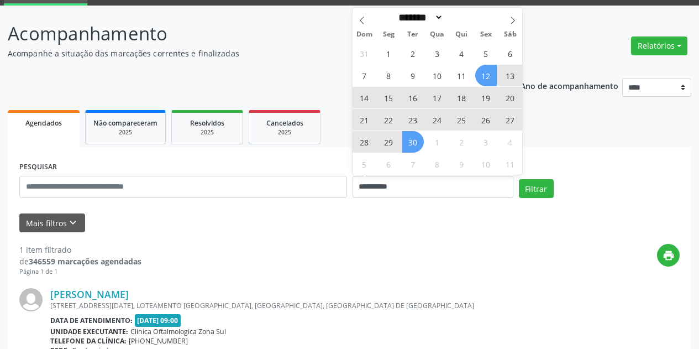 This screenshot has height=349, width=699. I want to click on p: Acompanhamento, so click(247, 34).